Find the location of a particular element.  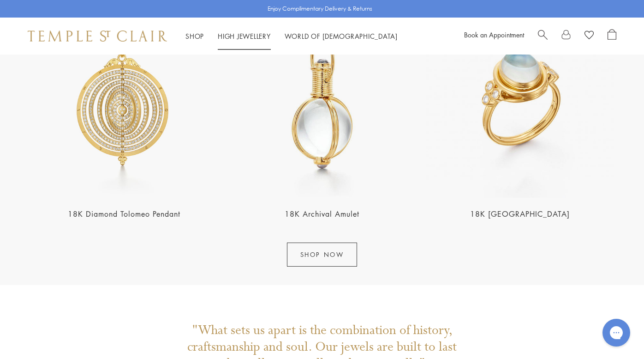

p: Enjoy Complimentary Delivery & Returns is located at coordinates (320, 9).